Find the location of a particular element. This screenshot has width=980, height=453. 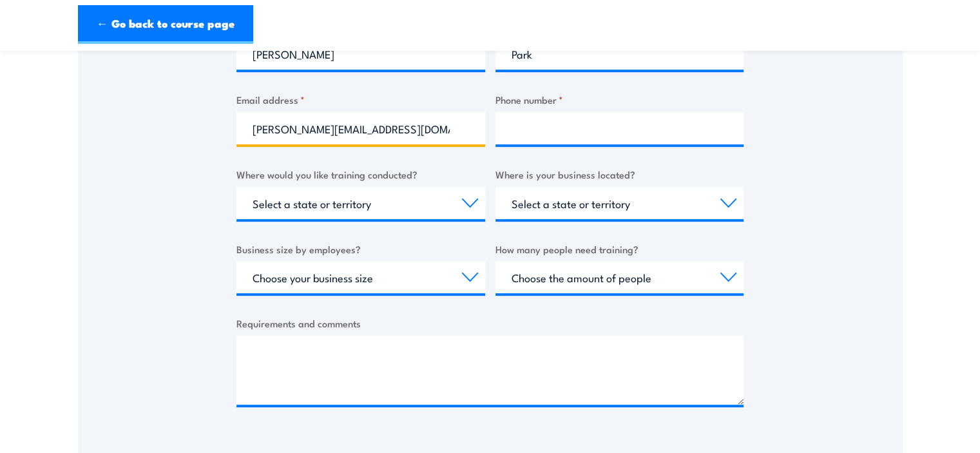

label: Phone number is located at coordinates (620, 100).